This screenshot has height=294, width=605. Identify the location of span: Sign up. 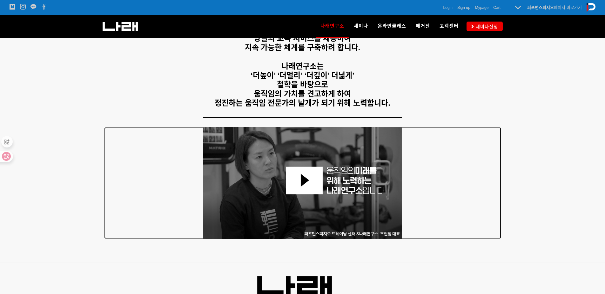
(464, 8).